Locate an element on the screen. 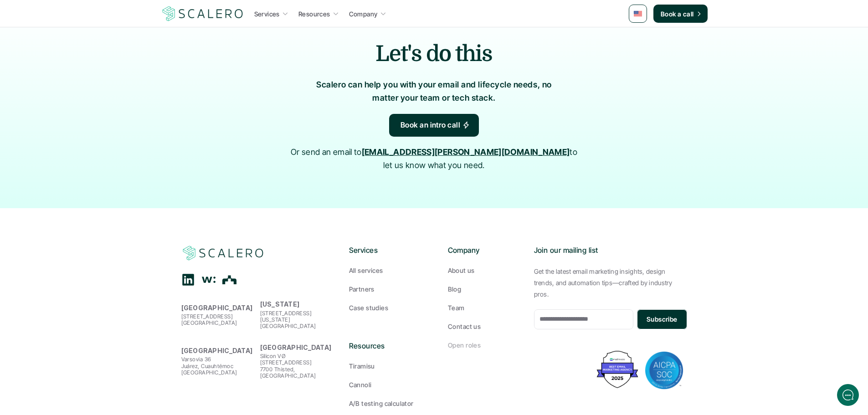 Image resolution: width=868 pixels, height=415 pixels. p: All services is located at coordinates (366, 271).